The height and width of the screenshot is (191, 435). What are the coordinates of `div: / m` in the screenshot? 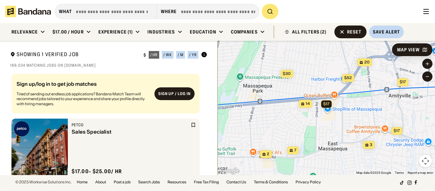 It's located at (181, 55).